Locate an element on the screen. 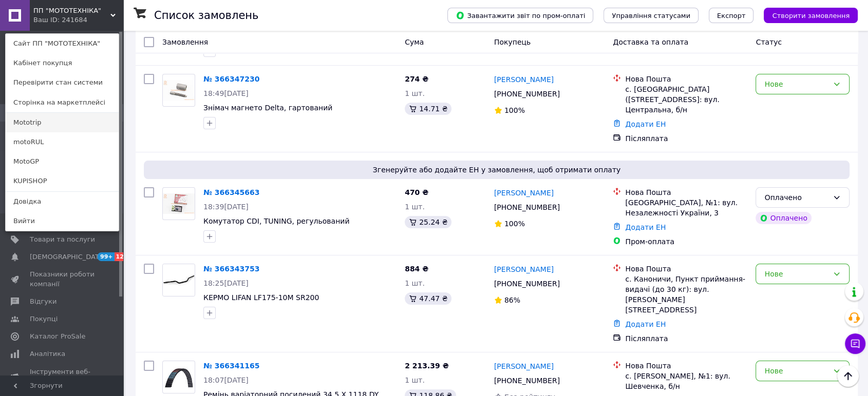  button: Експорт is located at coordinates (731, 16).